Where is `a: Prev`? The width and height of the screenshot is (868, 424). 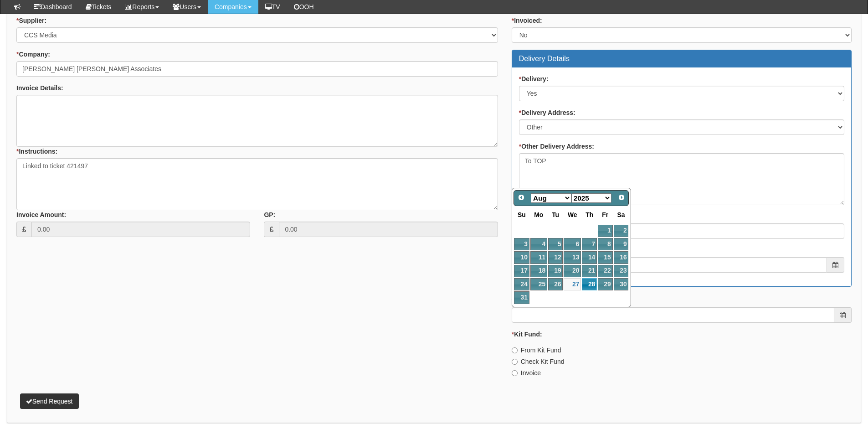
a: Prev is located at coordinates (521, 198).